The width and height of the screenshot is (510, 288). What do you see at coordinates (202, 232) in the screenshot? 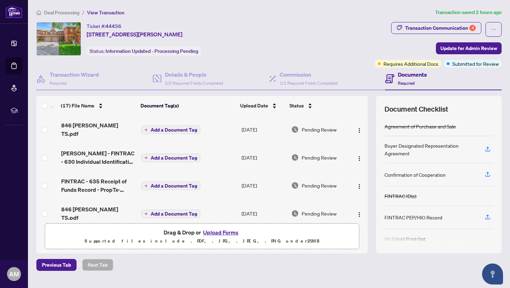
I see `span: Drag & Drop or` at bounding box center [202, 232].